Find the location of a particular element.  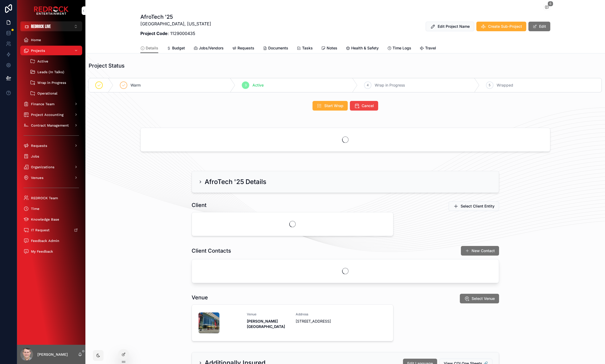

span: Operational is located at coordinates (47, 93).